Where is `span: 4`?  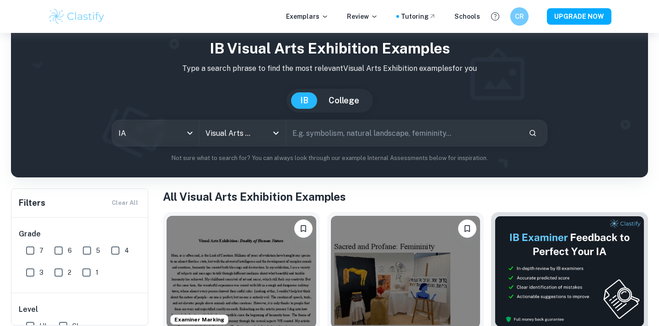 span: 4 is located at coordinates (127, 251).